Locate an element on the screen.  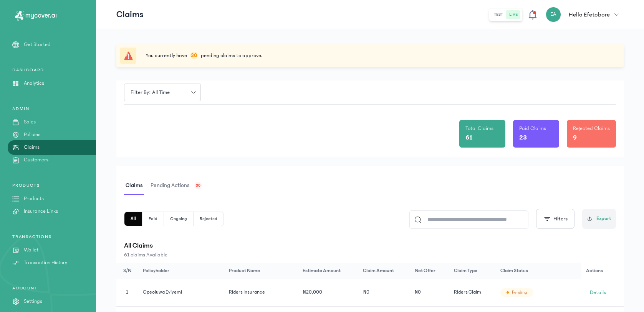
div: EA is located at coordinates (553, 15).